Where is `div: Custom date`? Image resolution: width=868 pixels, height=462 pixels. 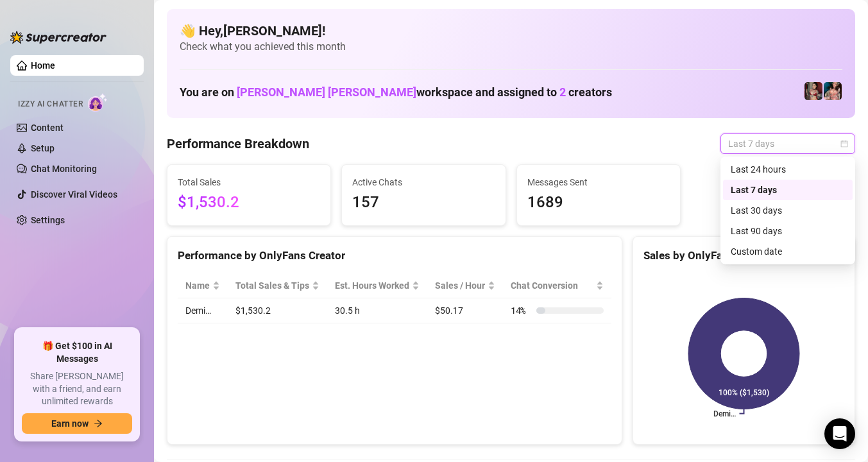
div: Custom date is located at coordinates (788, 251).